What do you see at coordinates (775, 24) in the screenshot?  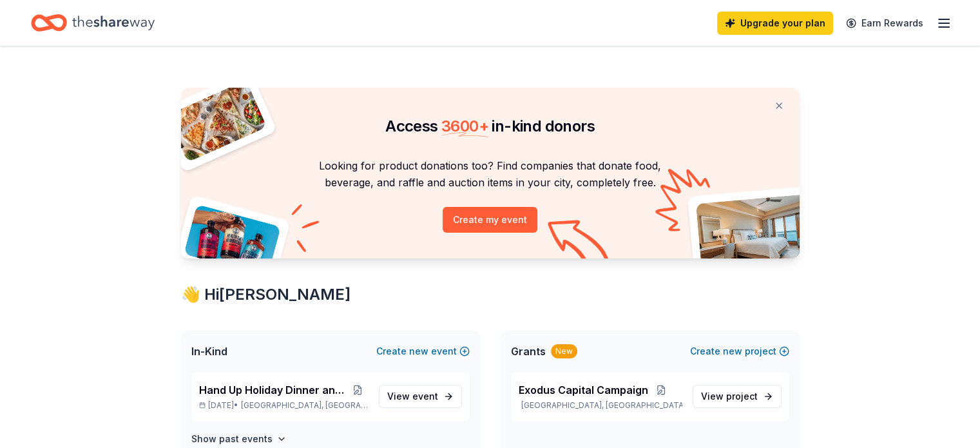 I see `a: Upgrade your plan` at bounding box center [775, 24].